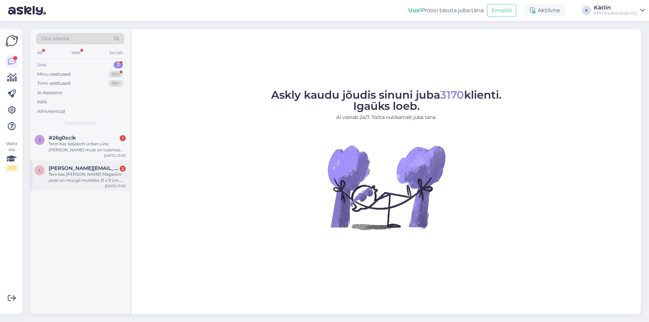 The width and height of the screenshot is (649, 322). Describe the element at coordinates (42, 65) in the screenshot. I see `div: Uus` at that location.